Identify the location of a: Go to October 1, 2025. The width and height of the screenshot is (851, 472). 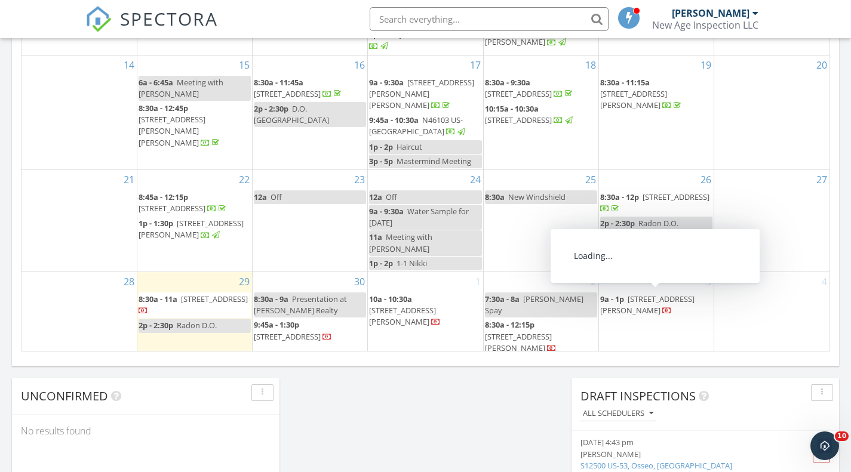
(477, 282).